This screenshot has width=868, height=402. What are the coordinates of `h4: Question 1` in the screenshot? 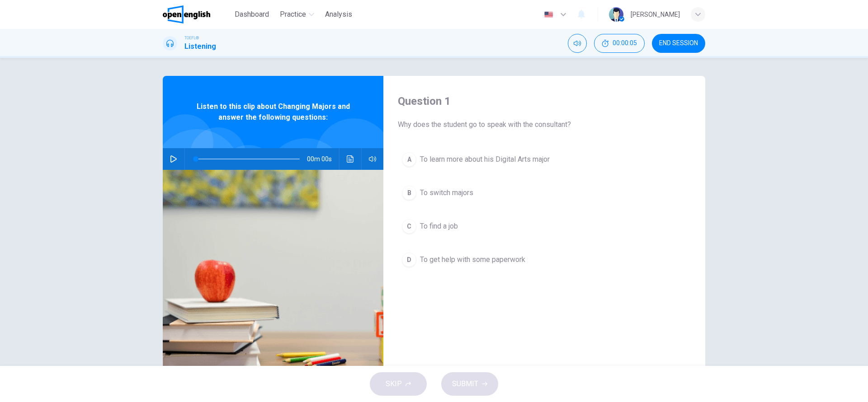 It's located at (544, 101).